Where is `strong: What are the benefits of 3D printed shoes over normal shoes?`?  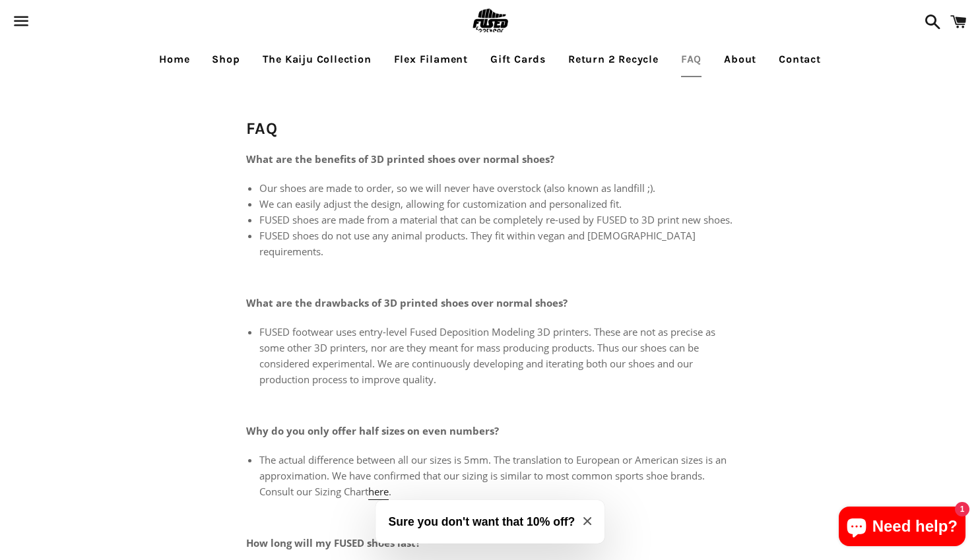
strong: What are the benefits of 3D printed shoes over normal shoes? is located at coordinates (400, 159).